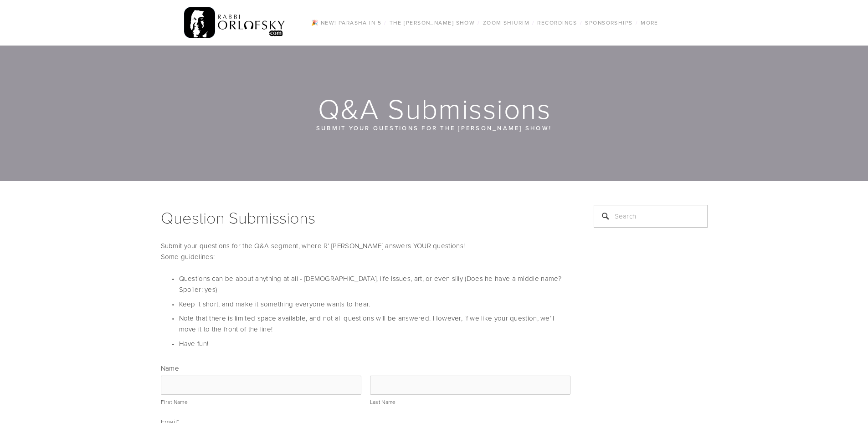  I want to click on input: Last Name, so click(470, 385).